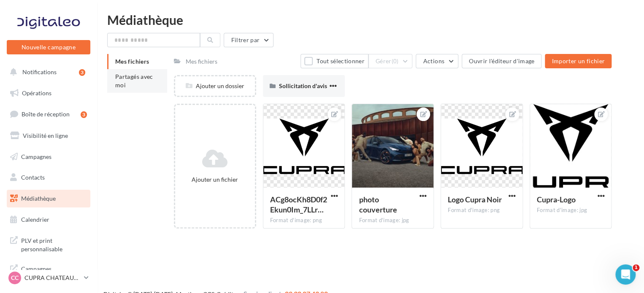 This screenshot has height=293, width=644. Describe the element at coordinates (334, 61) in the screenshot. I see `button: Tout sélectionner` at that location.